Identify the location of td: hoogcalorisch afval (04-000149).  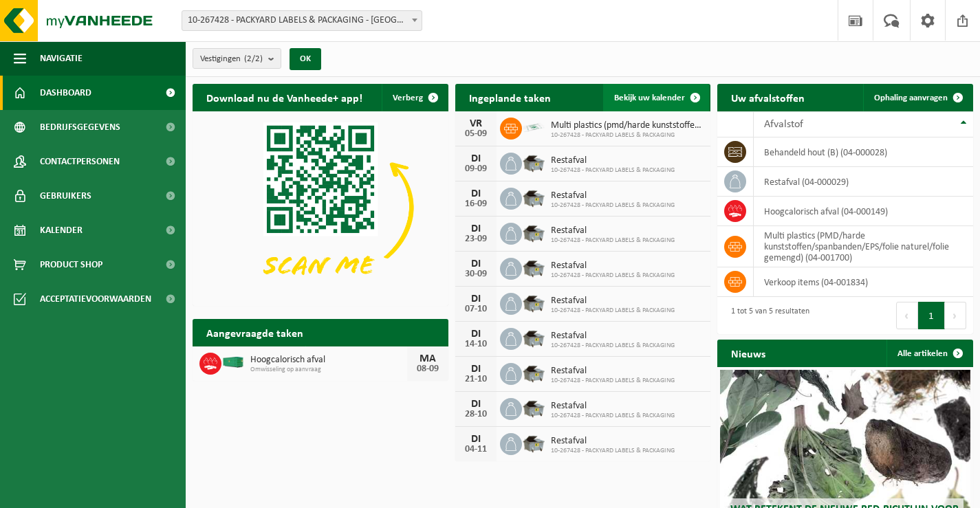
(863, 211).